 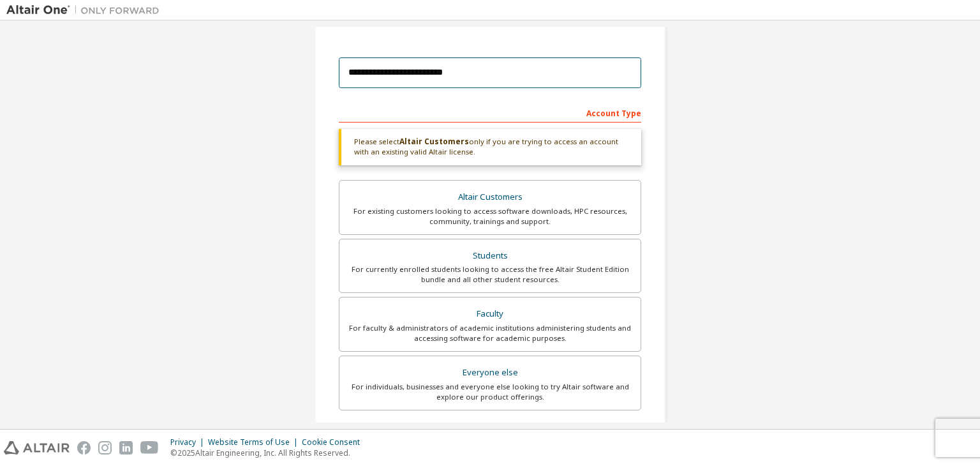 What do you see at coordinates (490, 112) in the screenshot?
I see `div: Account Type` at bounding box center [490, 112].